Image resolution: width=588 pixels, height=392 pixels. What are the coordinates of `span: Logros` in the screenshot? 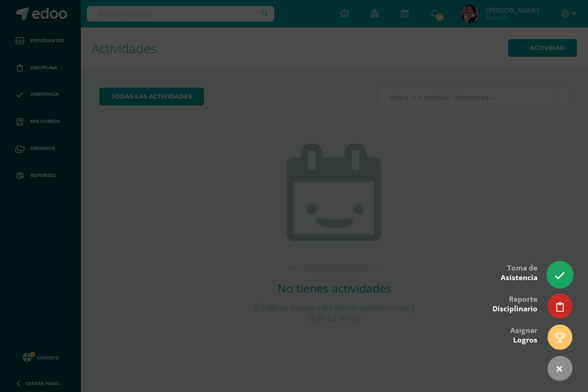 It's located at (525, 340).